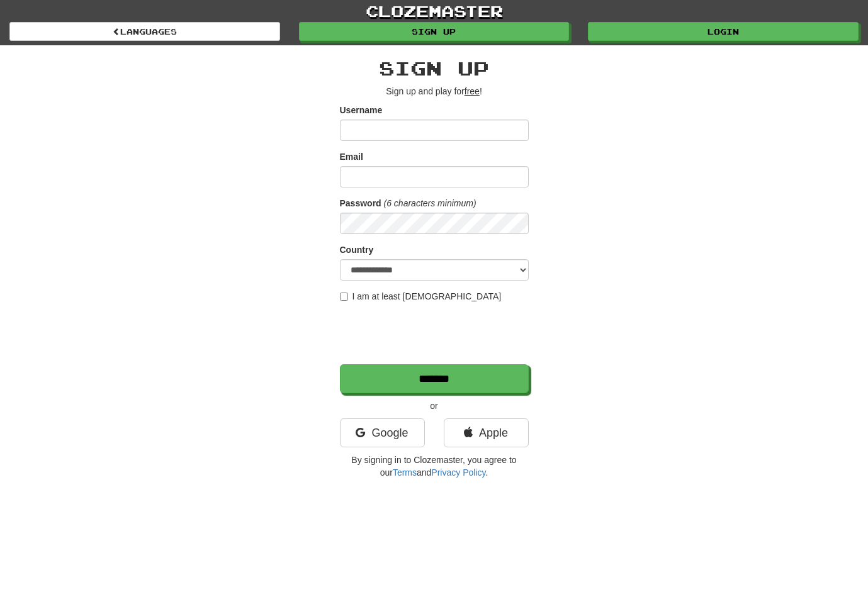  I want to click on a: Terms, so click(405, 472).